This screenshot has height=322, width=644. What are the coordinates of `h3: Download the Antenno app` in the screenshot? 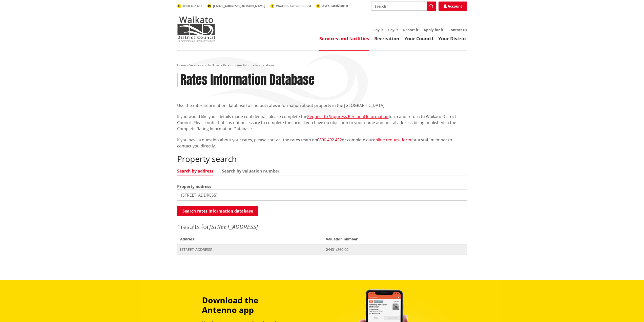 It's located at (248, 305).